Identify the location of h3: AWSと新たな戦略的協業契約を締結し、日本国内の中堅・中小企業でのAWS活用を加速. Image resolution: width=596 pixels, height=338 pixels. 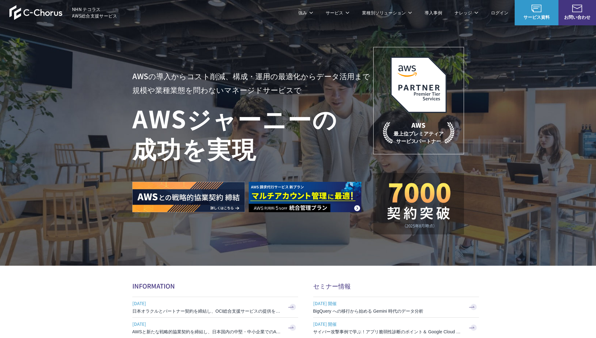
(208, 332).